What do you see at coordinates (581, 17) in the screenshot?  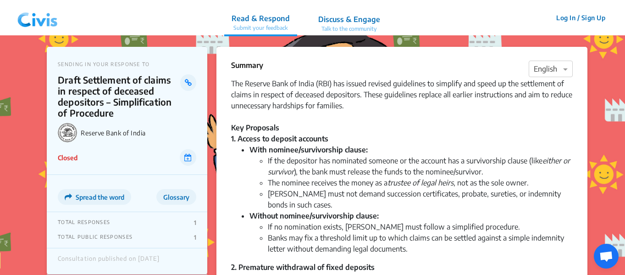 I see `button: Log In / Sign Up` at bounding box center [581, 17].